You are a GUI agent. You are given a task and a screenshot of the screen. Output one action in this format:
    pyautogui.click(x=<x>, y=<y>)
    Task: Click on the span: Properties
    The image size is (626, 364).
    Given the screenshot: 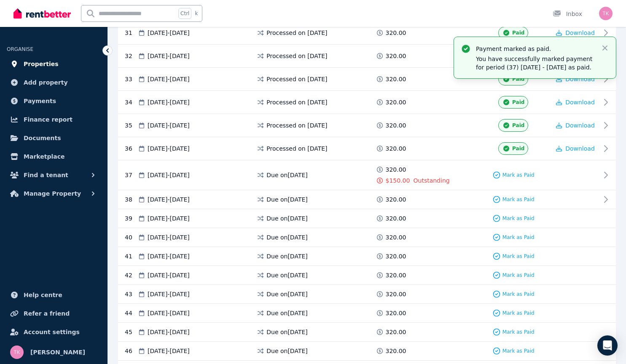 What is the action you would take?
    pyautogui.click(x=41, y=64)
    